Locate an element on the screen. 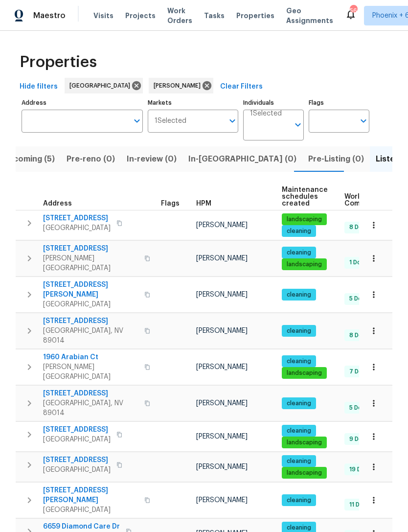  span: 19 Done is located at coordinates (361, 470).